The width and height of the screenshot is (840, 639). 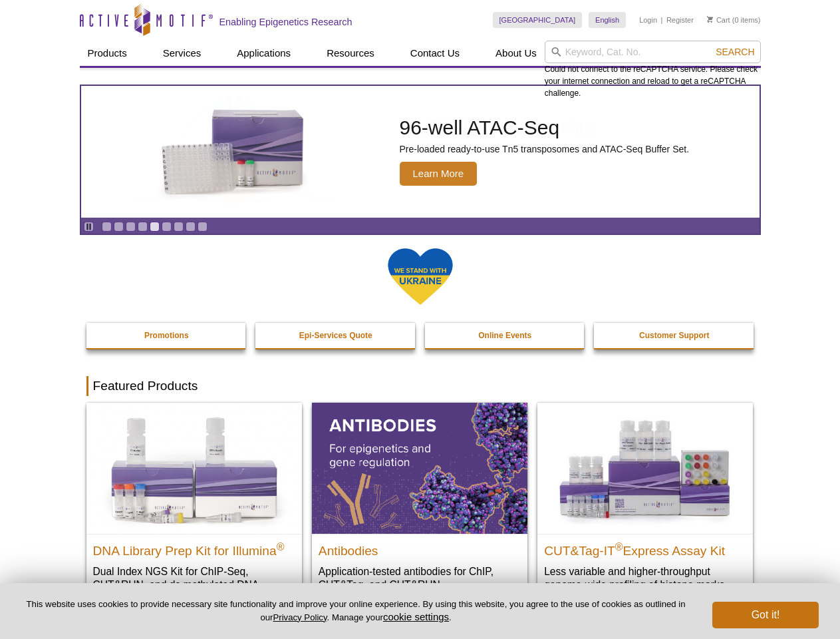 What do you see at coordinates (142, 226) in the screenshot?
I see `a: Go to slide 4` at bounding box center [142, 226].